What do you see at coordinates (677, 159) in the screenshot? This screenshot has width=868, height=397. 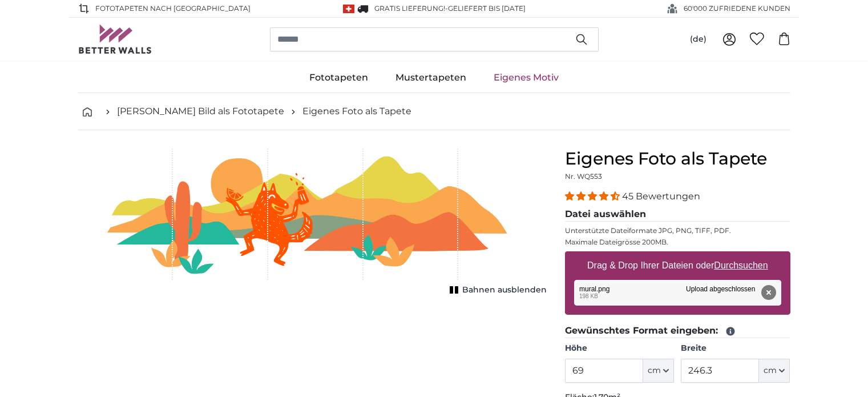 I see `h1: Eigenes Foto als Tapete` at bounding box center [677, 159].